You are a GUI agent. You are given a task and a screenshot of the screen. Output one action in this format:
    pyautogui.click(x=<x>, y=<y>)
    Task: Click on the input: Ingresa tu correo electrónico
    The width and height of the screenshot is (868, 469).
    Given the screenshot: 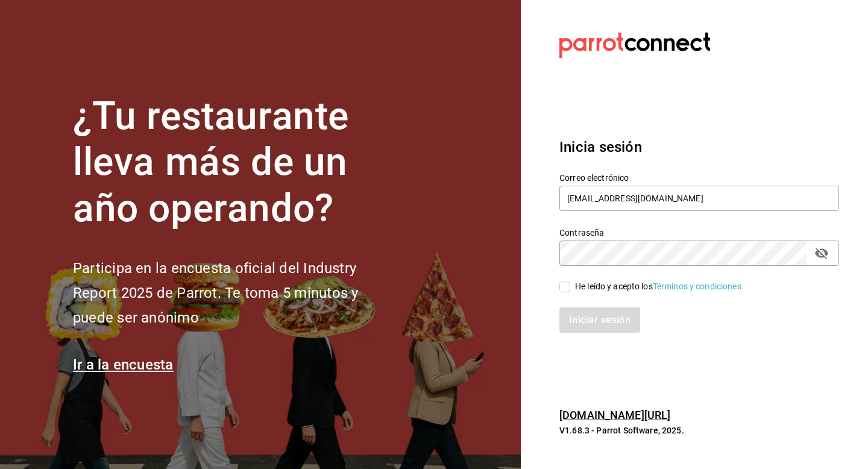 What is the action you would take?
    pyautogui.click(x=699, y=198)
    